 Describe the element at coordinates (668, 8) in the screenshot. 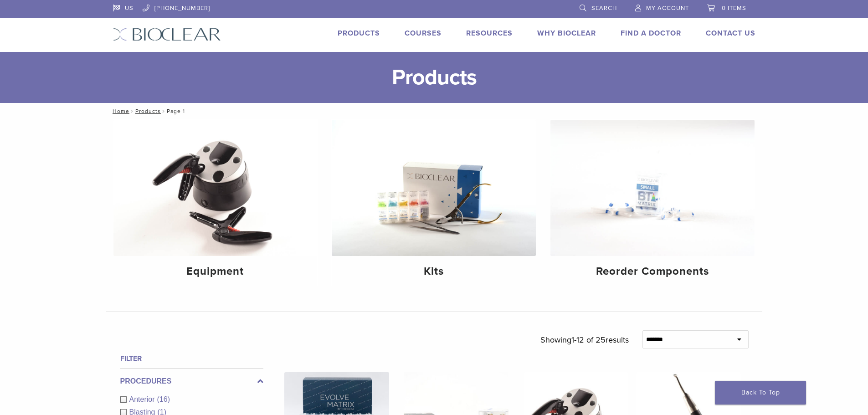

I see `span: My Account` at that location.